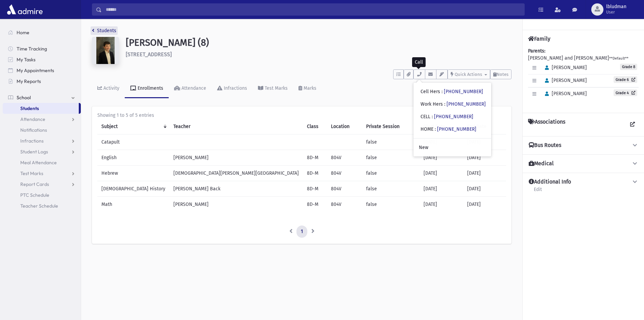  What do you see at coordinates (452, 91) in the screenshot?
I see `div: Cell Hers` at bounding box center [452, 91].